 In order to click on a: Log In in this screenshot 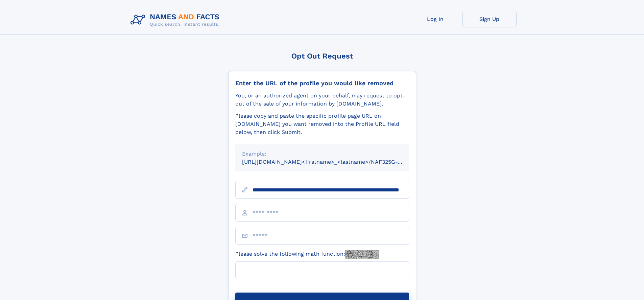, I will do `click(435, 19)`.